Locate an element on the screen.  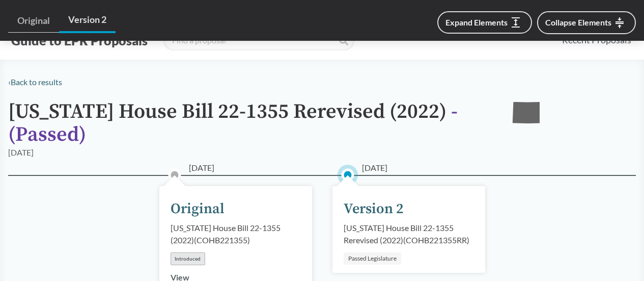
button: Collapse Elements is located at coordinates (586, 22).